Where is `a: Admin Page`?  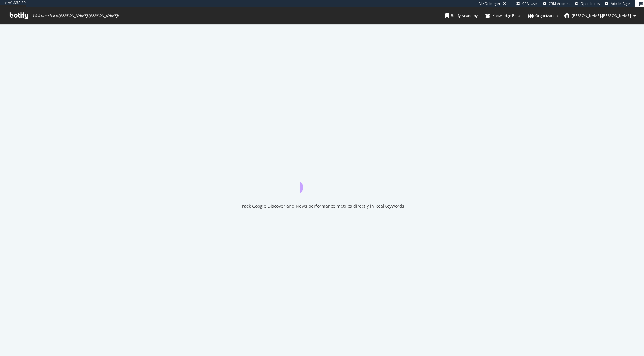
a: Admin Page is located at coordinates (617, 4).